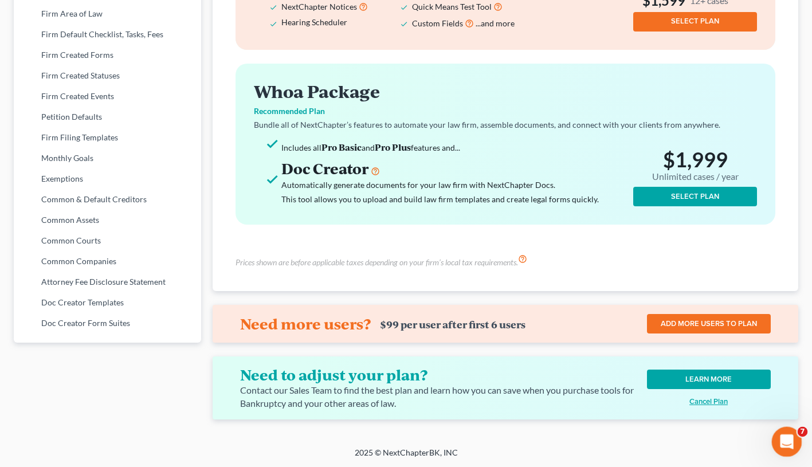  What do you see at coordinates (107, 303) in the screenshot?
I see `a: Doc Creator Templates` at bounding box center [107, 303].